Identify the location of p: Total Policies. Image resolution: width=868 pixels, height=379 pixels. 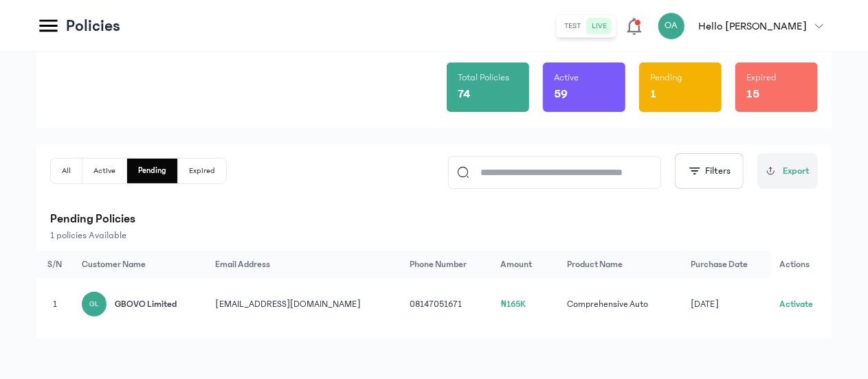
(488, 78).